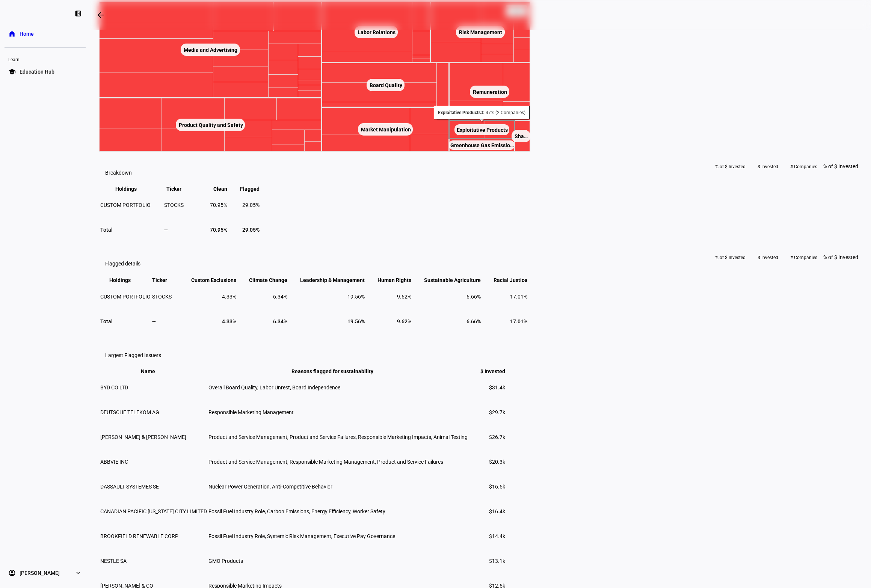 The width and height of the screenshot is (871, 588). What do you see at coordinates (78, 14) in the screenshot?
I see `eth-mat-symbol: left_panel_close` at bounding box center [78, 14].